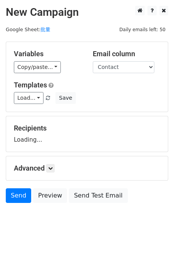  I want to click on h2: New Campaign, so click(87, 12).